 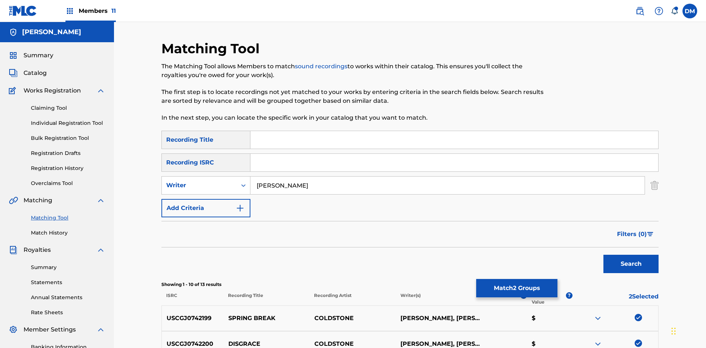 What do you see at coordinates (68, 218) in the screenshot?
I see `a: Matching Tool` at bounding box center [68, 218].